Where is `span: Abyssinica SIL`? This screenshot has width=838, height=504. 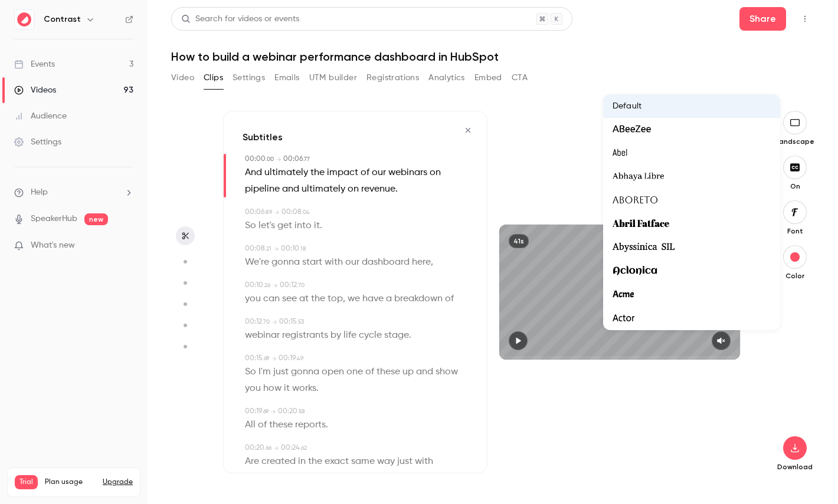
span: Abyssinica SIL is located at coordinates (643, 248).